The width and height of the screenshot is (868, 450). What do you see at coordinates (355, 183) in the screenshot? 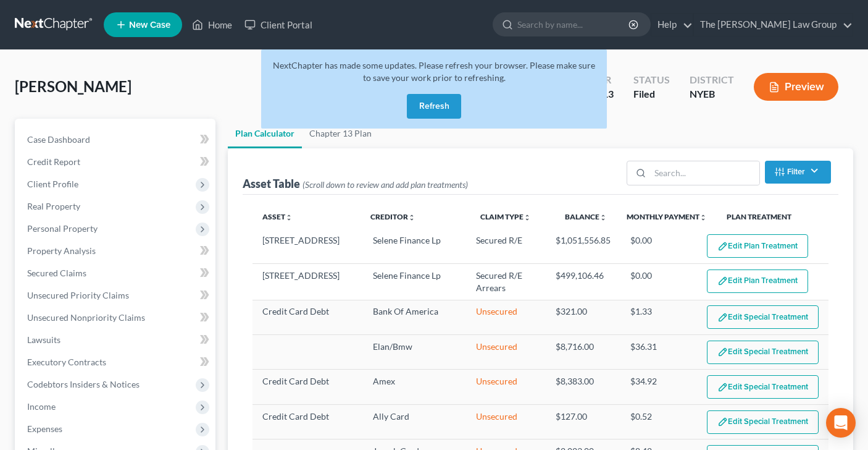
I see `div: Asset Table` at bounding box center [355, 183].